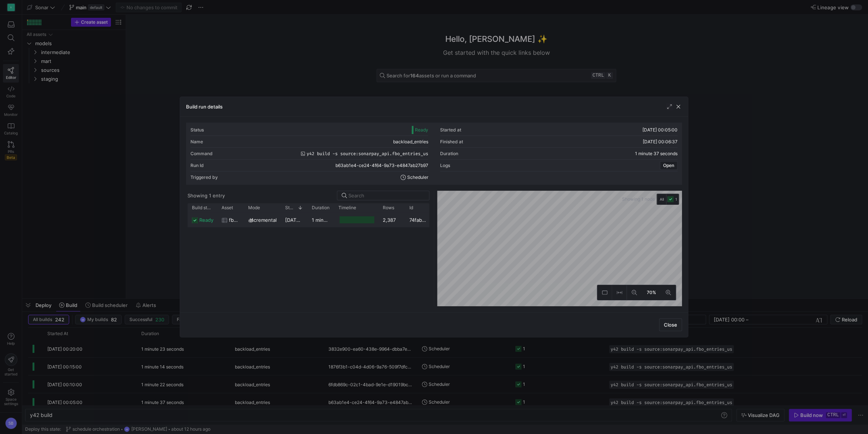 The image size is (868, 434). Describe the element at coordinates (392, 219) in the screenshot. I see `div: 2,387` at that location.